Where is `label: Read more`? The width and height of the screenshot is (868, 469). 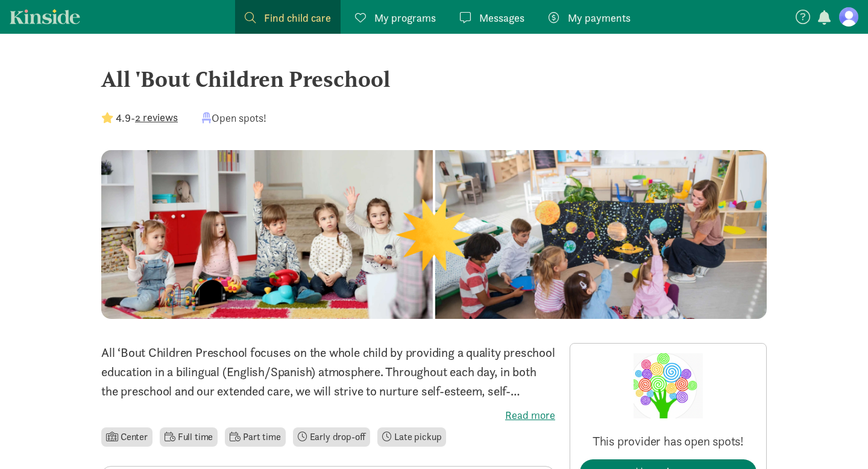 label: Read more is located at coordinates (328, 416).